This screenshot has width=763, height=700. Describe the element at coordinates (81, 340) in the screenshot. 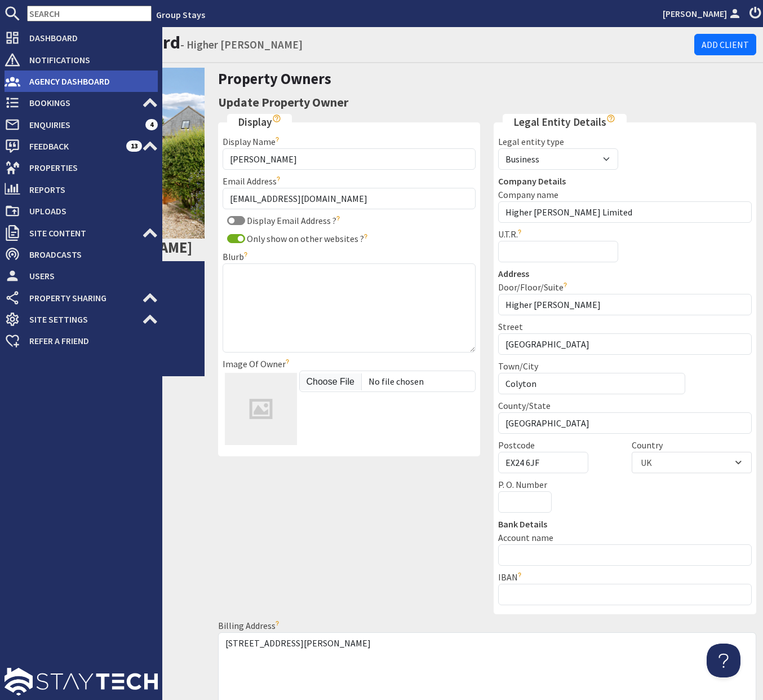

I see `a: Refer a Friend` at that location.